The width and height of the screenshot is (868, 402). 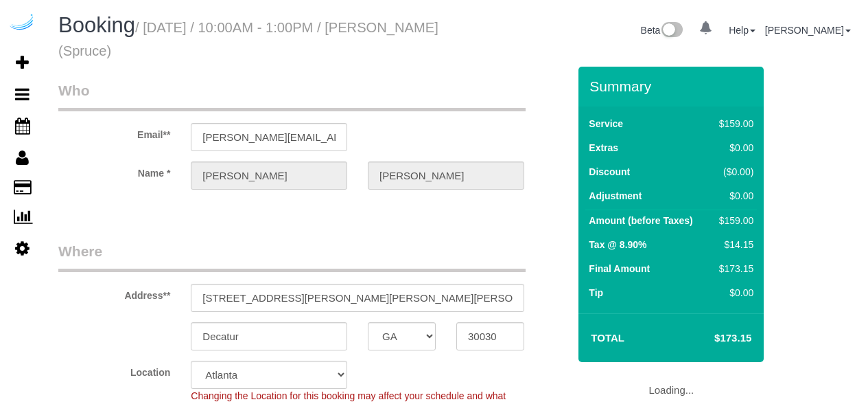 What do you see at coordinates (292, 96) in the screenshot?
I see `legend: Who` at bounding box center [292, 96].